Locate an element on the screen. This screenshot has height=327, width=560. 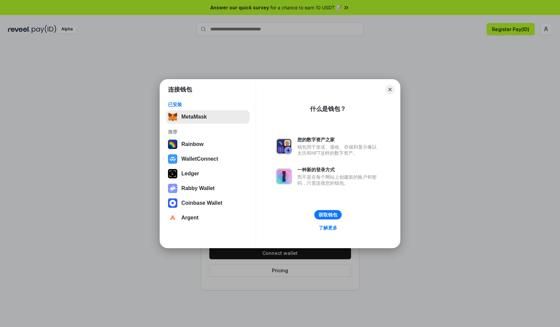
div: 推荐 is located at coordinates (208, 132).